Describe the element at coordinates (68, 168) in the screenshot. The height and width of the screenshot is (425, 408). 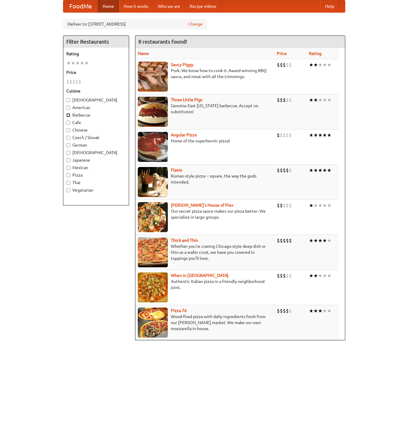
I see `input: Mexican` at that location.